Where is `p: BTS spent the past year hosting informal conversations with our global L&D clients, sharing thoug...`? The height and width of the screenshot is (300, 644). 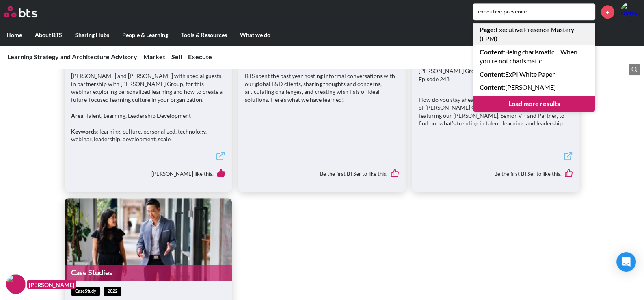 p: BTS spent the past year hosting informal conversations with our global L&D clients, sharing thoug... is located at coordinates (322, 88).